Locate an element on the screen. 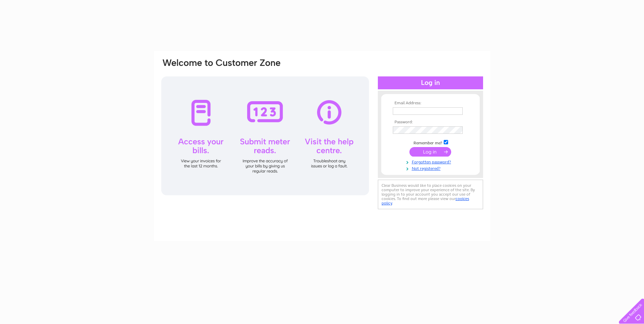 The height and width of the screenshot is (324, 644). th: Email Address: is located at coordinates (430, 103).